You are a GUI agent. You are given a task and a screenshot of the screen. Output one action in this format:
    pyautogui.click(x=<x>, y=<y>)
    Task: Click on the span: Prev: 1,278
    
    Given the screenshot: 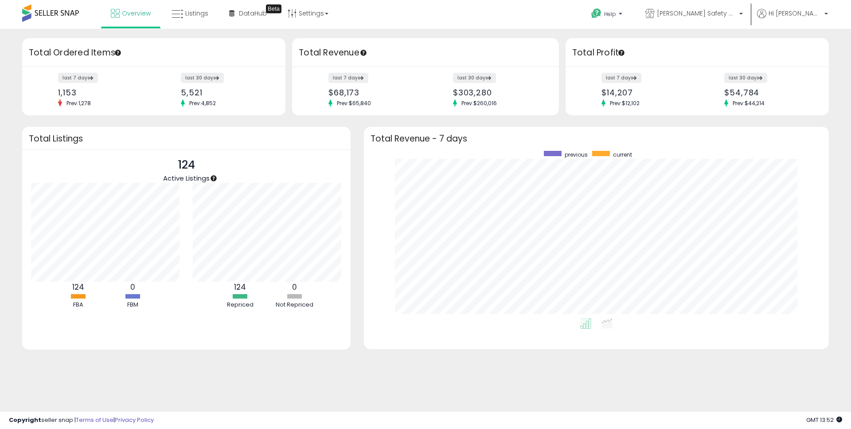 What is the action you would take?
    pyautogui.click(x=78, y=103)
    